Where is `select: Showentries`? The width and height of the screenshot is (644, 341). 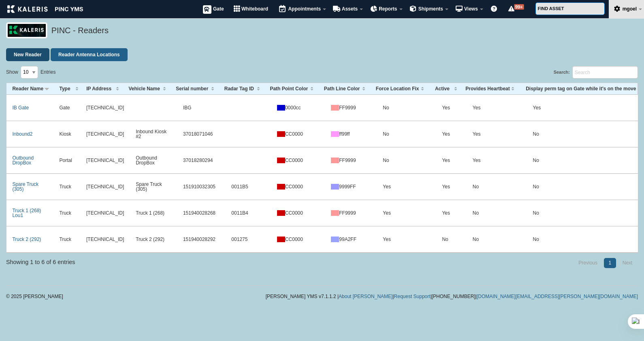
select: Showentries is located at coordinates (29, 72).